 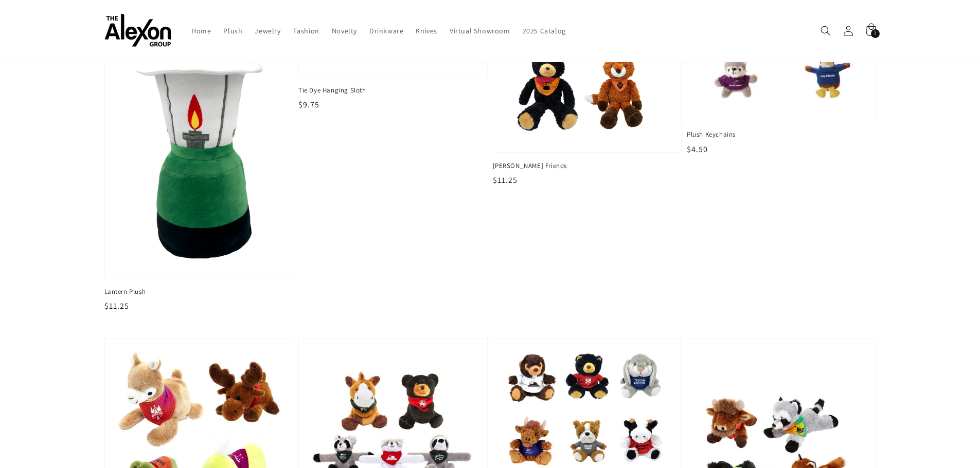 I want to click on span: Drinkware, so click(x=386, y=31).